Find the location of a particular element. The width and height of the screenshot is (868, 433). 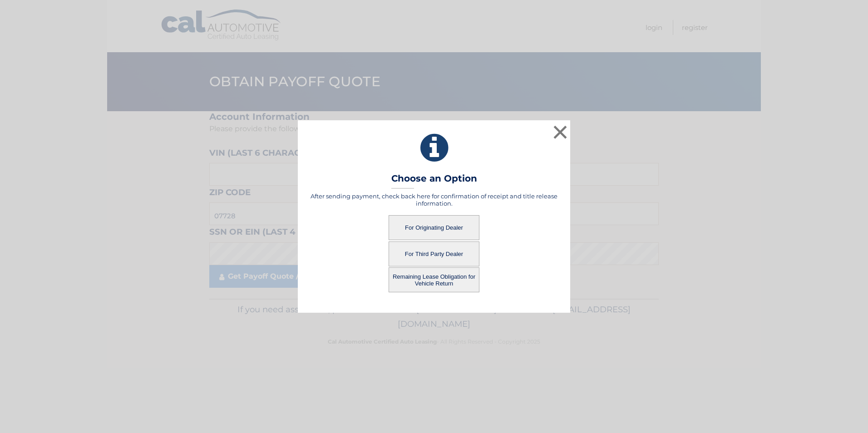

button: Remaining Lease Obligation for Vehicle Return is located at coordinates (434, 279).